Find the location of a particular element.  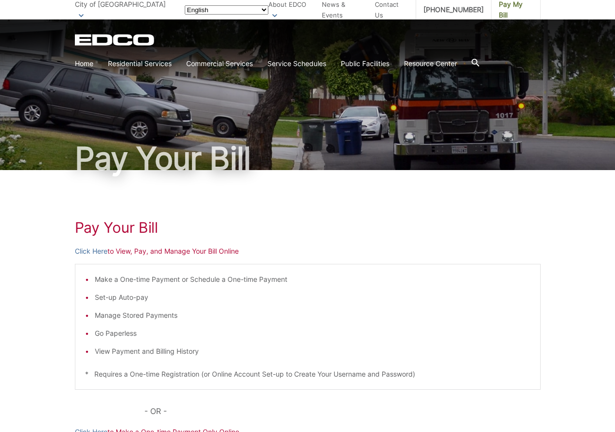

a: Resource Center is located at coordinates (431, 64).